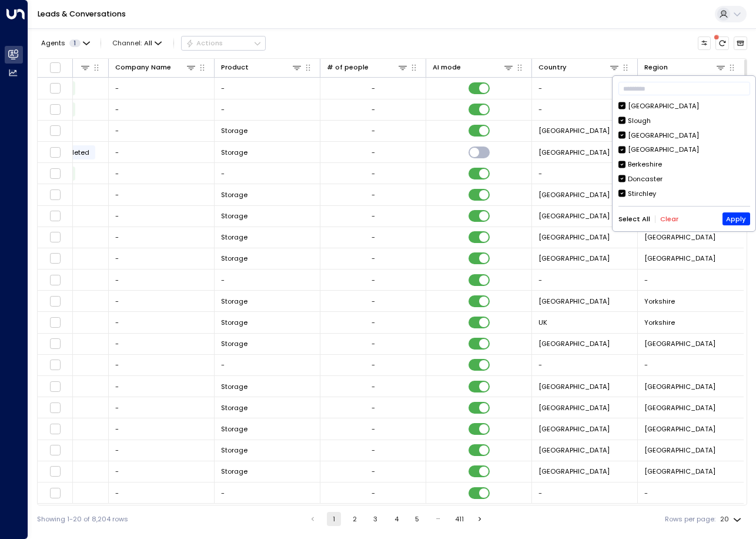 This screenshot has height=539, width=756. Describe the element at coordinates (148, 43) in the screenshot. I see `span: All` at that location.